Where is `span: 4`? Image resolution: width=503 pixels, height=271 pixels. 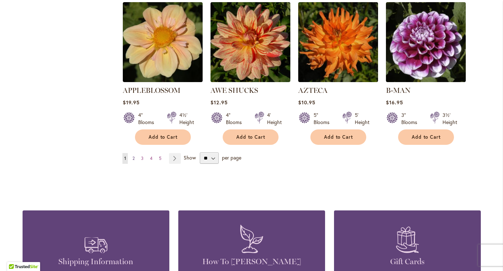
span: 4 is located at coordinates (151, 158).